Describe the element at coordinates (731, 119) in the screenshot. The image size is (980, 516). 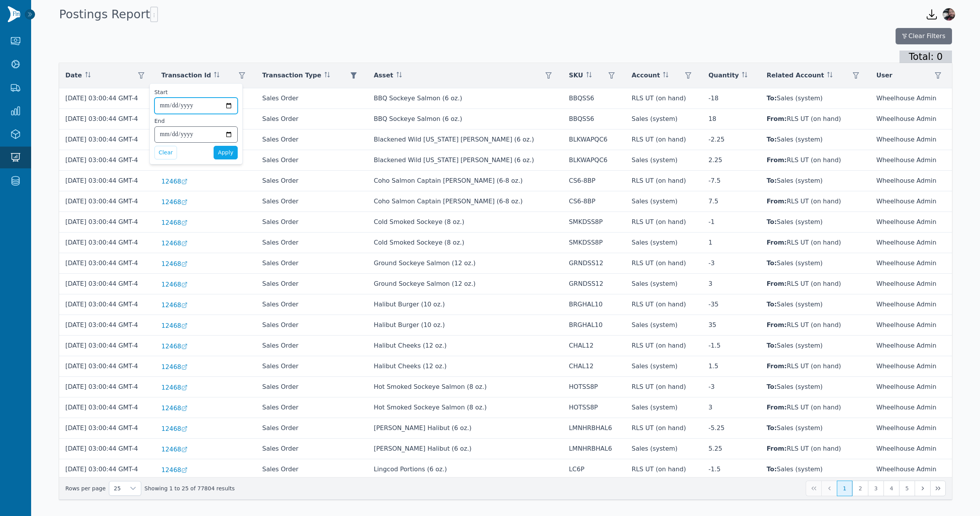
I see `td: 18` at that location.